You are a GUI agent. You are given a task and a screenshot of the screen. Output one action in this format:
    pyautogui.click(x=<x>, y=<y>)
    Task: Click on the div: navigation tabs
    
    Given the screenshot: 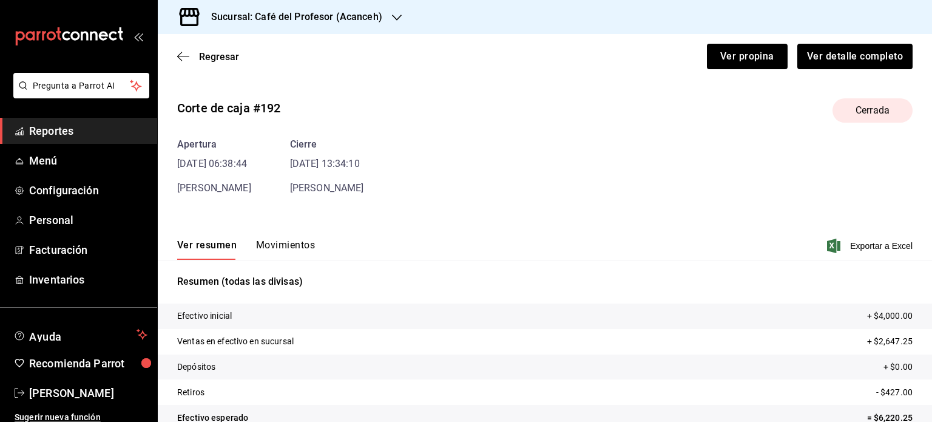 What is the action you would take?
    pyautogui.click(x=246, y=249)
    